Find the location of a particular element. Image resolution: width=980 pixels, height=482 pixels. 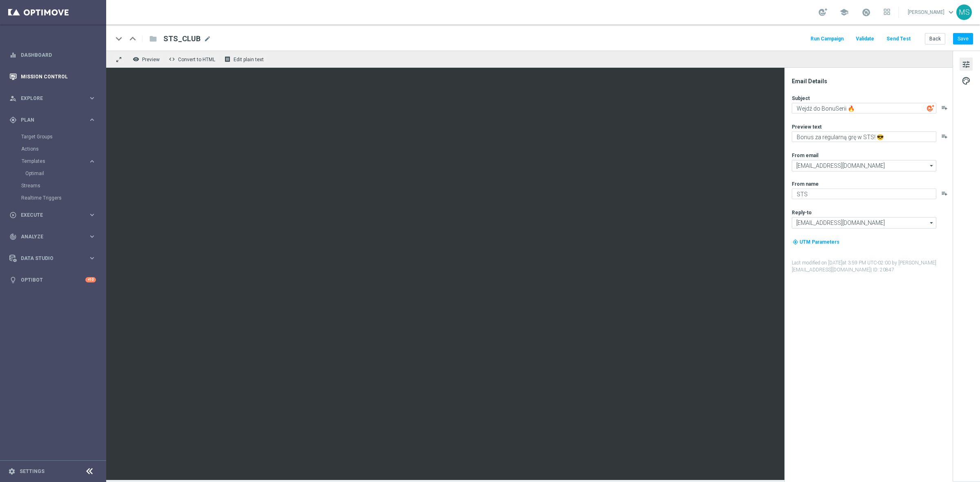

span: mode_edit is located at coordinates (208, 39).